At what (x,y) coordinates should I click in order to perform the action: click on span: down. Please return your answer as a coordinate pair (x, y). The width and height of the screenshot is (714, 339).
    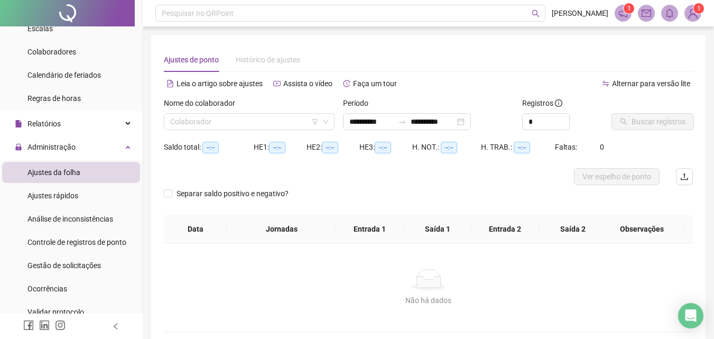
    Looking at the image, I should click on (325, 122).